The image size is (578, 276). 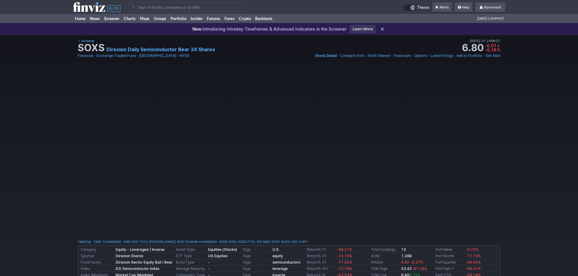 I want to click on td: Bond Type, so click(x=191, y=263).